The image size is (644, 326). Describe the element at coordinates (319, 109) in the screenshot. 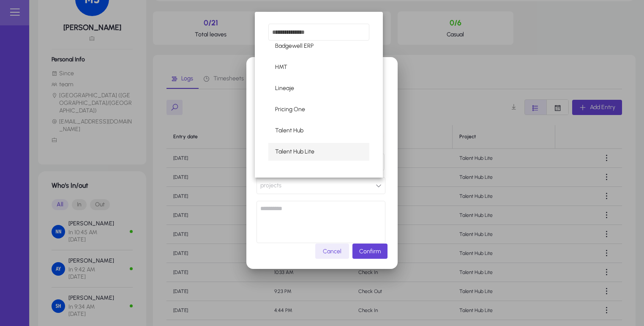

I see `mat-option: Pricing One` at that location.